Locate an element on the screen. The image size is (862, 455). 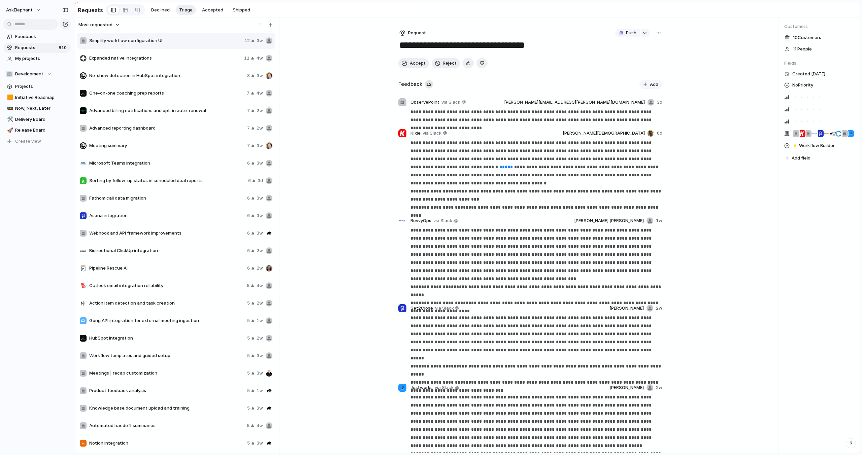
span: Initiative Roadmap is located at coordinates (42, 98).